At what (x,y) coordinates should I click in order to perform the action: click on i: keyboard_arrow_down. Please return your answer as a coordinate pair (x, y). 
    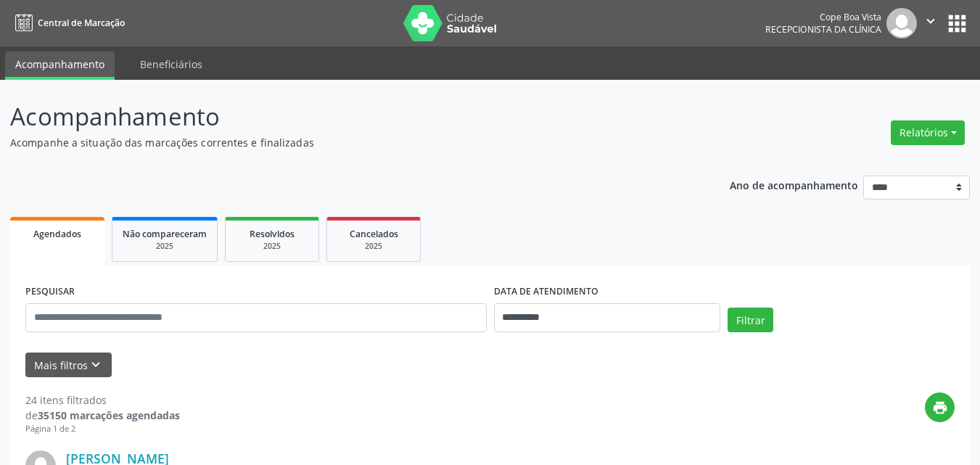
    Looking at the image, I should click on (95, 365).